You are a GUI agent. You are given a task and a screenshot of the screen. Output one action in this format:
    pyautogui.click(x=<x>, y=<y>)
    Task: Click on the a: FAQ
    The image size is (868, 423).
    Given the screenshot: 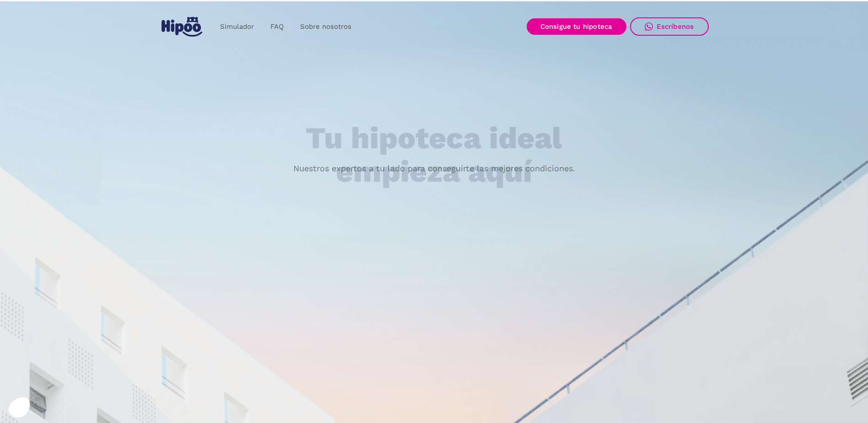 What is the action you would take?
    pyautogui.click(x=277, y=26)
    